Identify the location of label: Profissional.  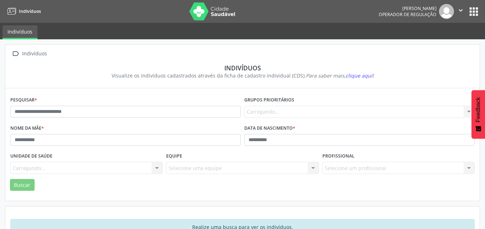
(339, 156).